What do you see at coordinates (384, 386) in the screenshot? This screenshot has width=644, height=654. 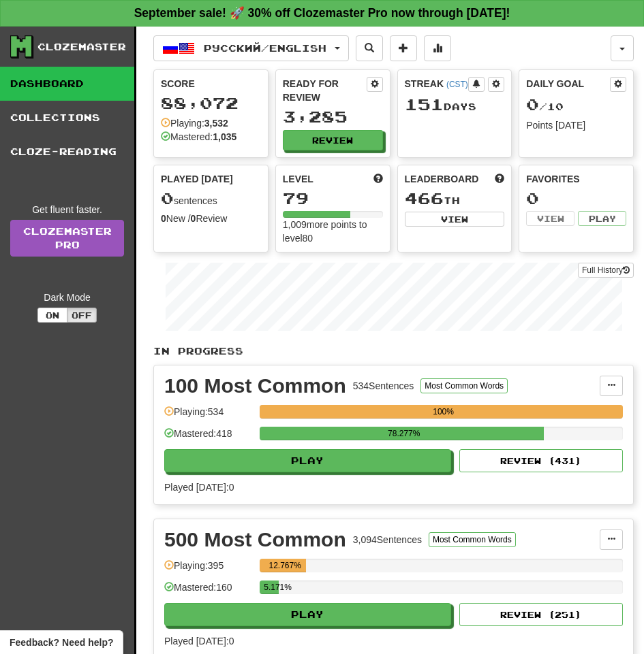 I see `div: 534 Sentences` at bounding box center [384, 386].